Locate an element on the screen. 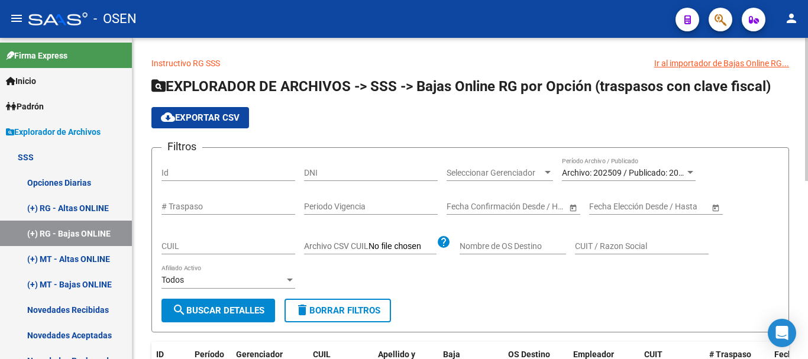 The image size is (808, 359). span: CUIL is located at coordinates (322, 354).